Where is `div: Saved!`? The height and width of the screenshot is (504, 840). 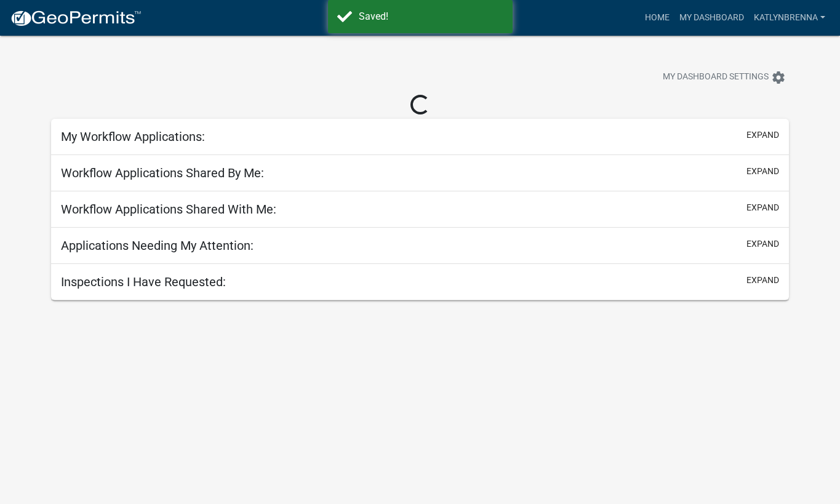
div: Saved! is located at coordinates (431, 17).